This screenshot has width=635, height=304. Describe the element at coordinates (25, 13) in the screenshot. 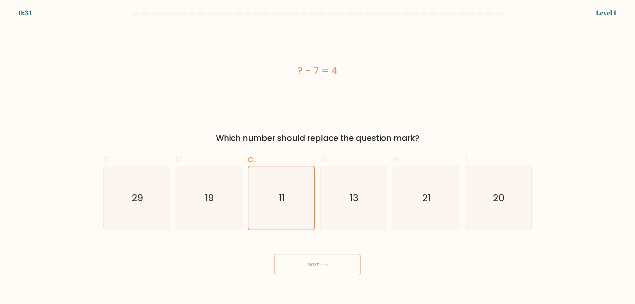

I see `div: 0:34` at that location.